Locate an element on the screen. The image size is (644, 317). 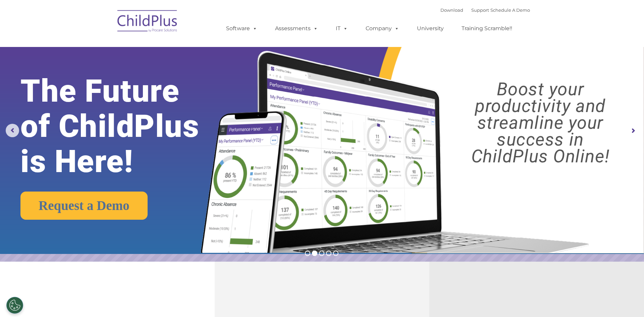
a: Schedule A Demo is located at coordinates (510, 10).